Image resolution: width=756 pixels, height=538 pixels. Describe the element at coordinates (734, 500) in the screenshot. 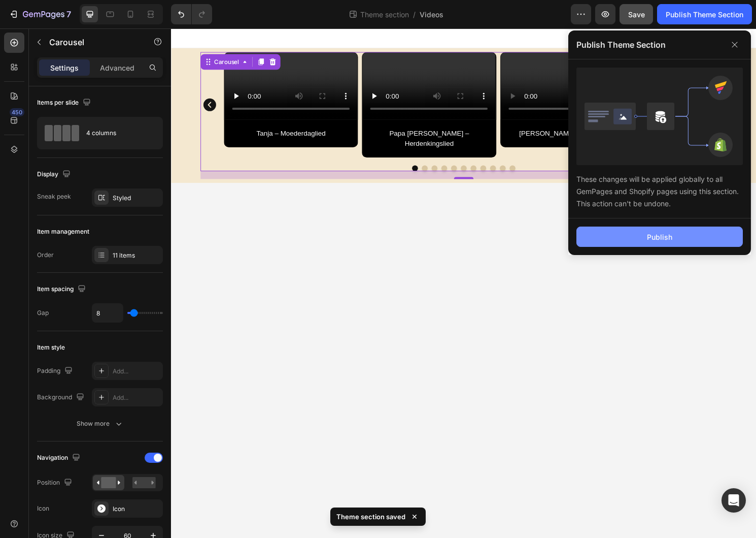

I see `div: Open Intercom Messenger` at that location.